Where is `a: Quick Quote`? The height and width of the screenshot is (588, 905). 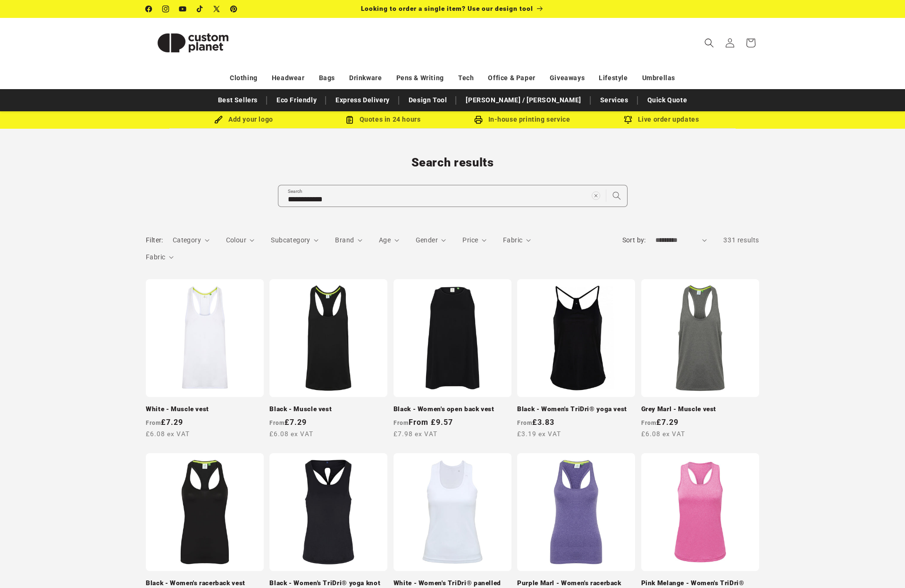
a: Quick Quote is located at coordinates (668, 100).